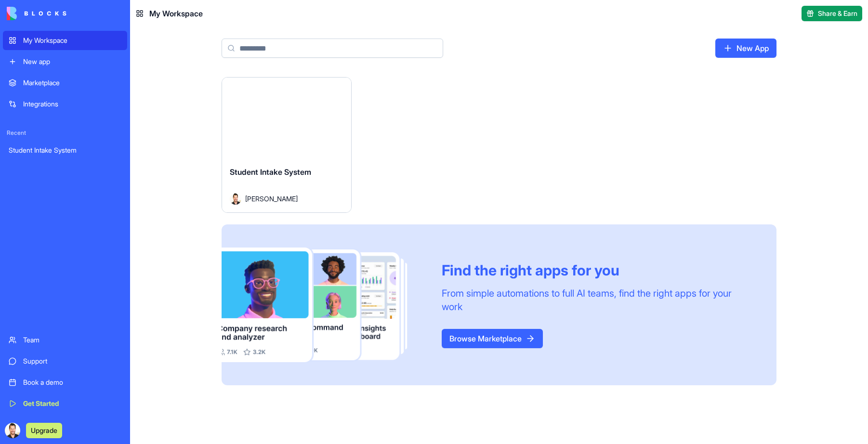 This screenshot has height=444, width=868. I want to click on span: My Workspace, so click(176, 13).